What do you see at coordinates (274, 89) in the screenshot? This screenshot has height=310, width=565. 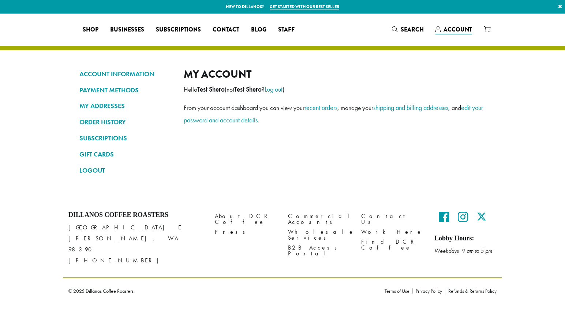 I see `a: Log out` at bounding box center [274, 89].